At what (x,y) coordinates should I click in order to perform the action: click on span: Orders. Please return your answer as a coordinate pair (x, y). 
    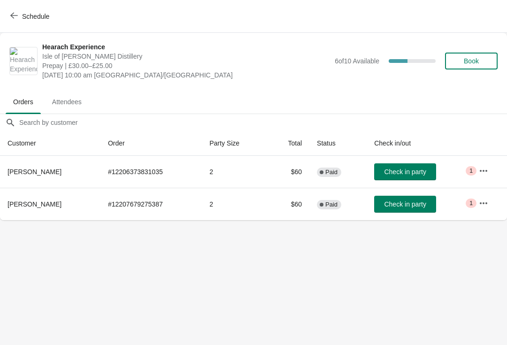
    Looking at the image, I should click on (23, 102).